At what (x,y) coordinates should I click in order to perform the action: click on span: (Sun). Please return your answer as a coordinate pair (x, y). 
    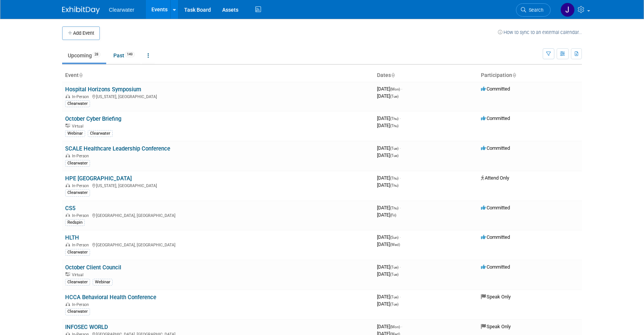
    Looking at the image, I should click on (395, 237).